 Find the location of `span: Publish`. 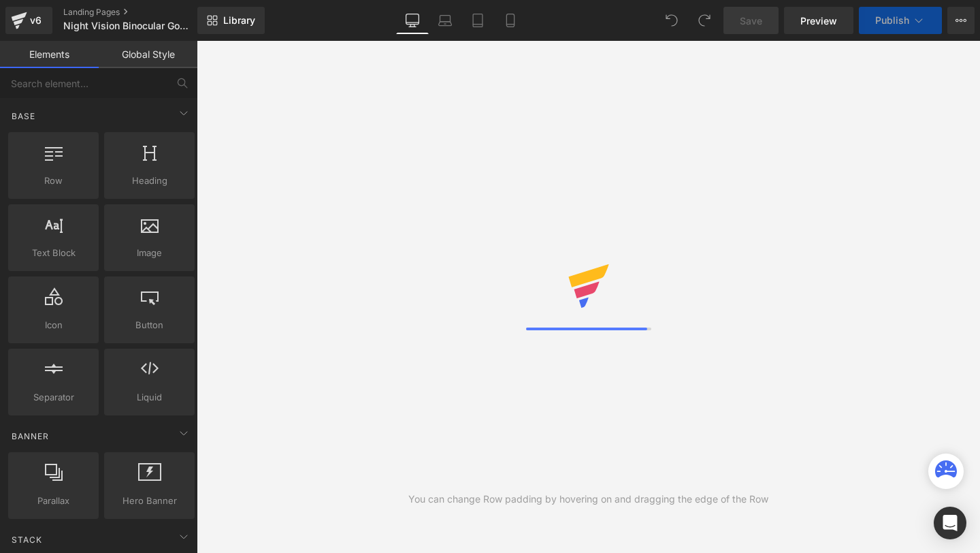

span: Publish is located at coordinates (893, 21).